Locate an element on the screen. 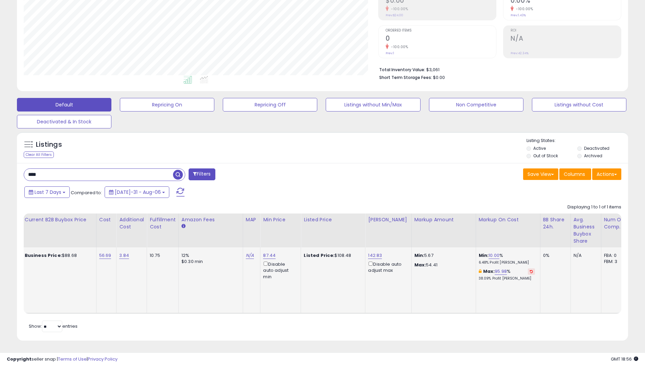 This screenshot has height=366, width=645. div: 12% is located at coordinates (210, 255).